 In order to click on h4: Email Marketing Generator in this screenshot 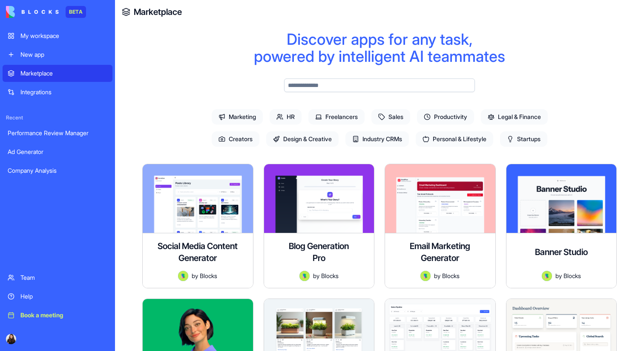, I will do `click(440, 252)`.